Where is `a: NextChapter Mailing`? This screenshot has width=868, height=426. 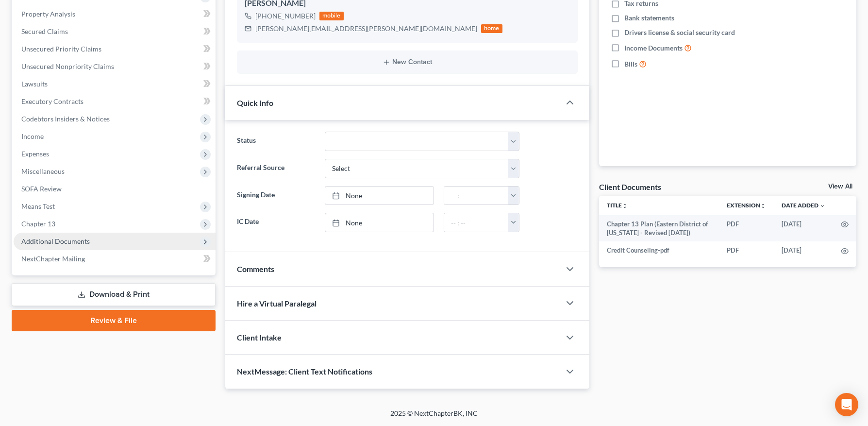
a: NextChapter Mailing is located at coordinates (114, 259).